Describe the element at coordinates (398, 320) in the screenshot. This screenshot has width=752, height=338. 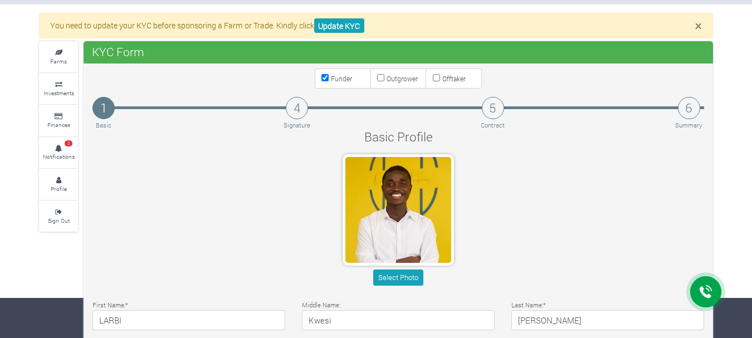
I see `input: Middle Name` at that location.